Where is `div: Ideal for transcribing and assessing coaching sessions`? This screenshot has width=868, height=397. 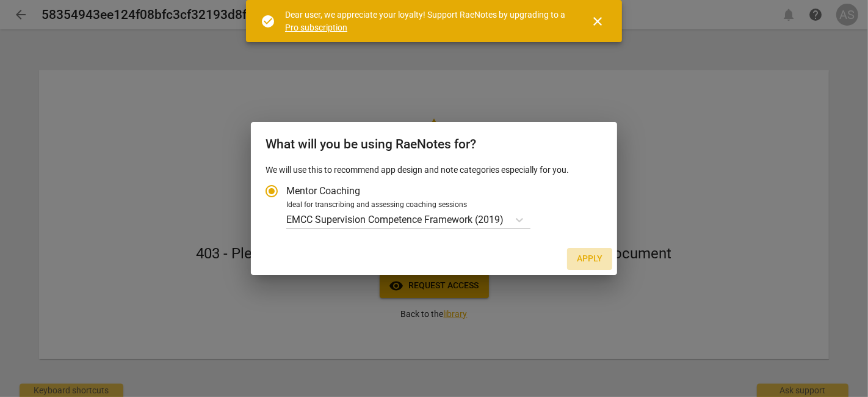 div: Ideal for transcribing and assessing coaching sessions is located at coordinates (443, 206).